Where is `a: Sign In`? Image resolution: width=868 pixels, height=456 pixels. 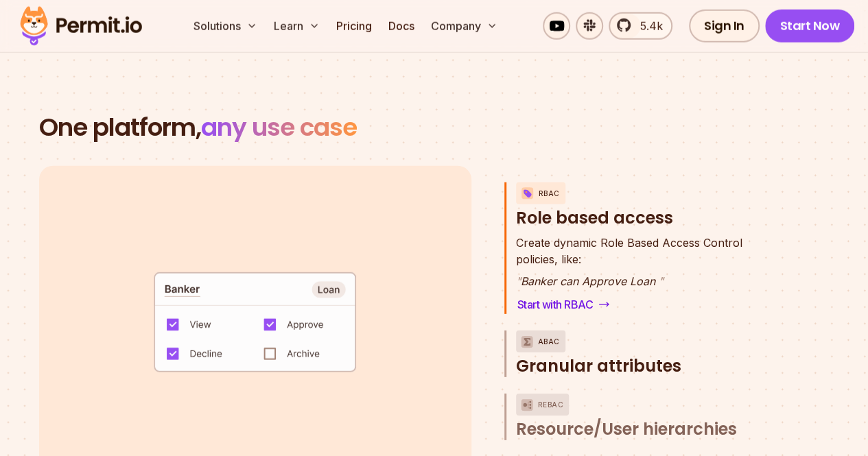
a: Sign In is located at coordinates (723, 26).